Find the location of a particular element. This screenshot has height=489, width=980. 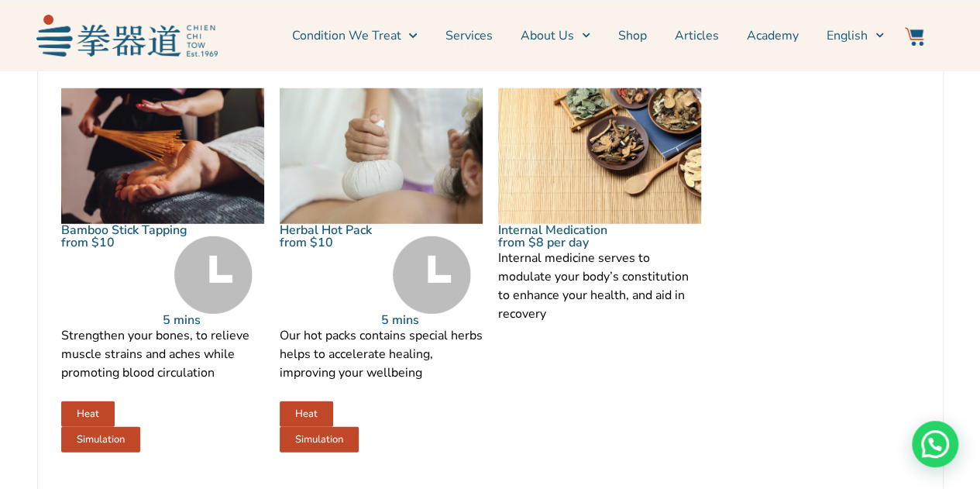

a: Academy is located at coordinates (773, 36).